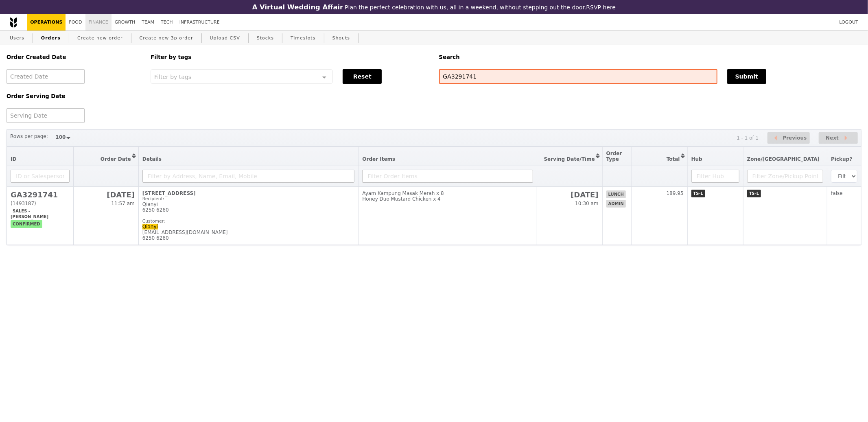 The image size is (868, 422). Describe the element at coordinates (172, 76) in the screenshot. I see `span: Filter by tags` at that location.